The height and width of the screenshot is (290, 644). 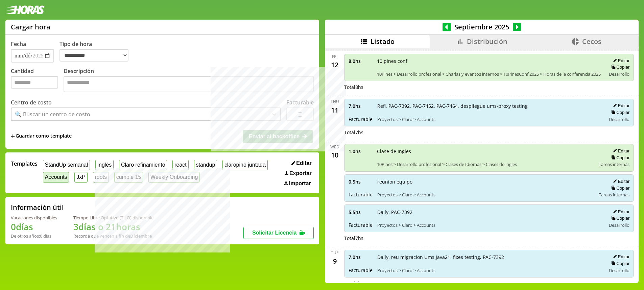 I want to click on div: 9, so click(x=335, y=261).